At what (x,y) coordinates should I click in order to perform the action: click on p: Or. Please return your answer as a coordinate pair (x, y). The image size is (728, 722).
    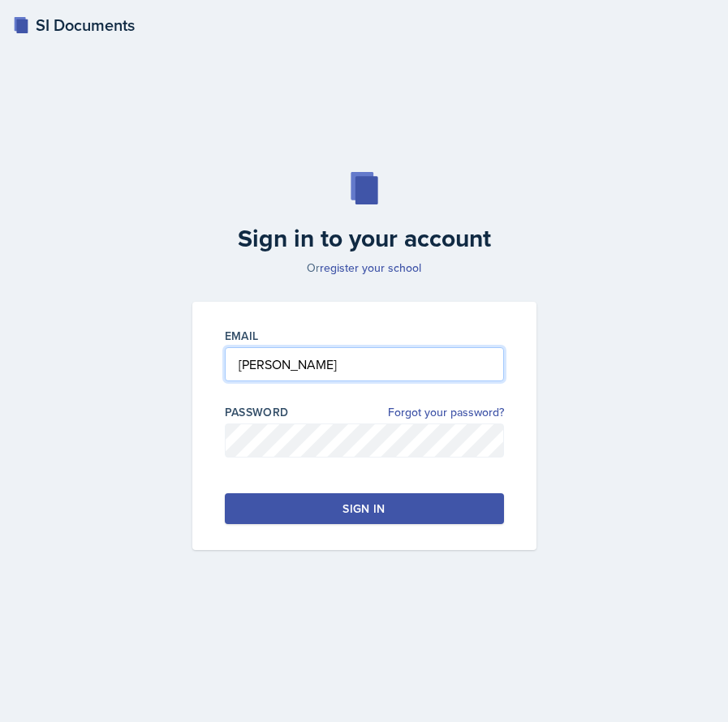
    Looking at the image, I should click on (364, 268).